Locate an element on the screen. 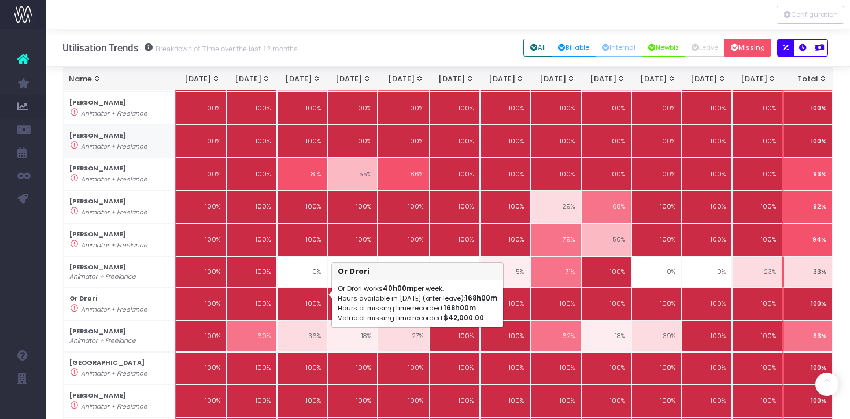 Image resolution: width=850 pixels, height=419 pixels. td: 81% is located at coordinates (302, 174).